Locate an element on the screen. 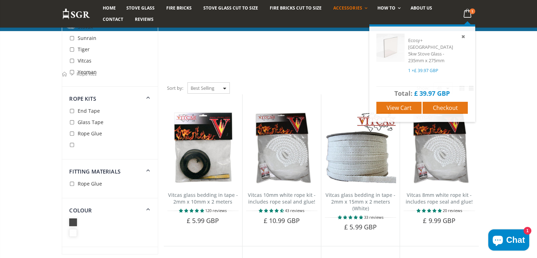  span: Vitcas is located at coordinates (84, 60).